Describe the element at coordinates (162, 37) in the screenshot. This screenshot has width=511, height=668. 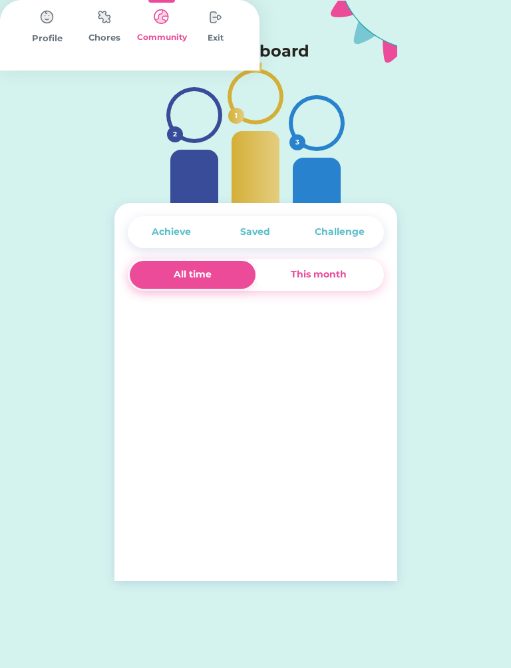
I see `div: Community` at that location.